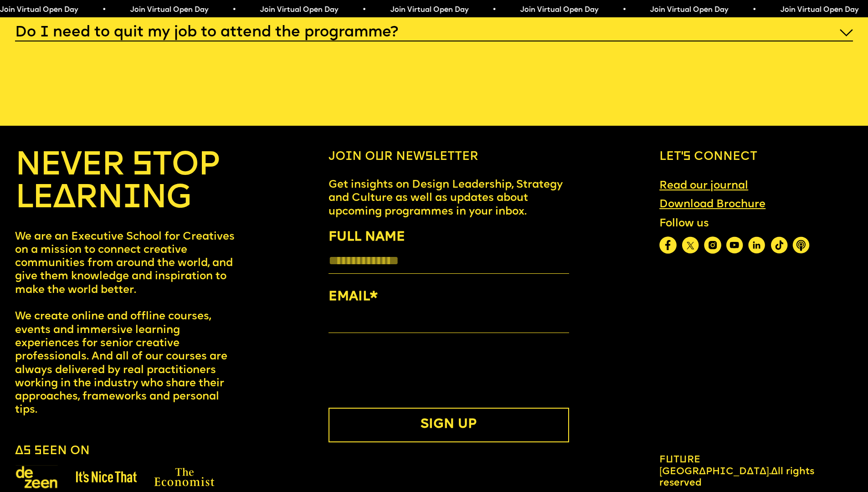 The height and width of the screenshot is (492, 868). I want to click on p: Get insights on Design Leadership, Strategy and Culture as well as updates about upcoming program..., so click(448, 199).